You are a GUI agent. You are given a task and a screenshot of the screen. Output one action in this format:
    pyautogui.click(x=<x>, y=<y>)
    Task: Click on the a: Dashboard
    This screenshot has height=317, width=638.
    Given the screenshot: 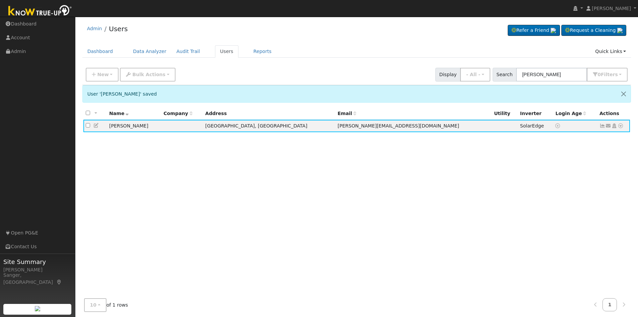 What is the action you would take?
    pyautogui.click(x=100, y=51)
    